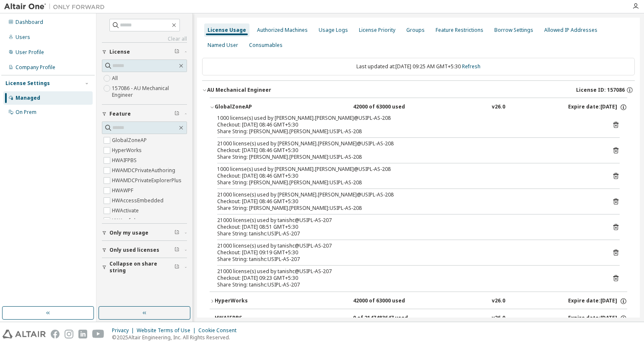  I want to click on label: 157086 - AU Mechanical Engineer, so click(149, 91).